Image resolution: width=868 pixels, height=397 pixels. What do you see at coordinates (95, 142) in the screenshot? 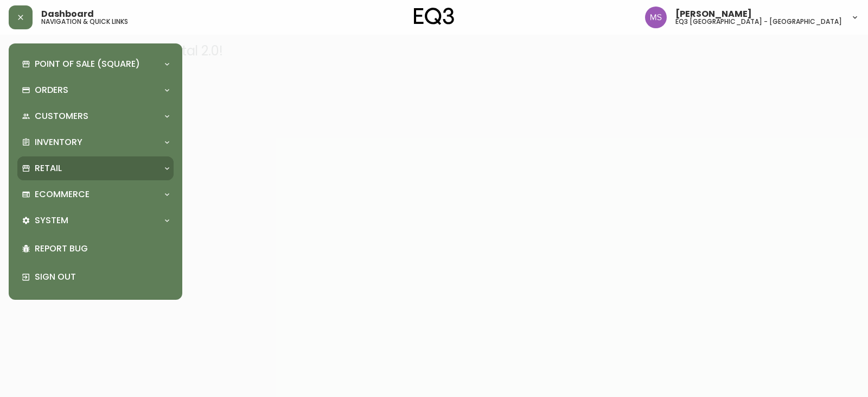
I see `div: Inventory` at bounding box center [95, 142].